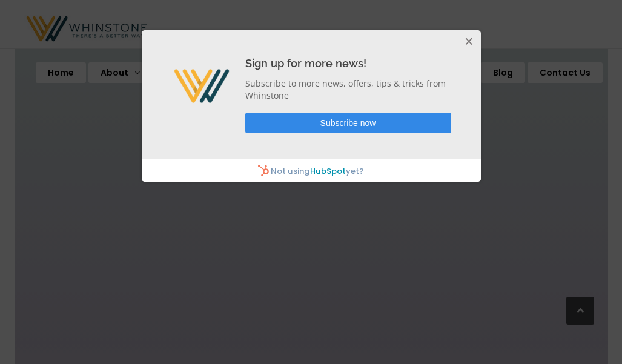 Image resolution: width=622 pixels, height=364 pixels. What do you see at coordinates (348, 123) in the screenshot?
I see `button: Subscribe now` at bounding box center [348, 123].